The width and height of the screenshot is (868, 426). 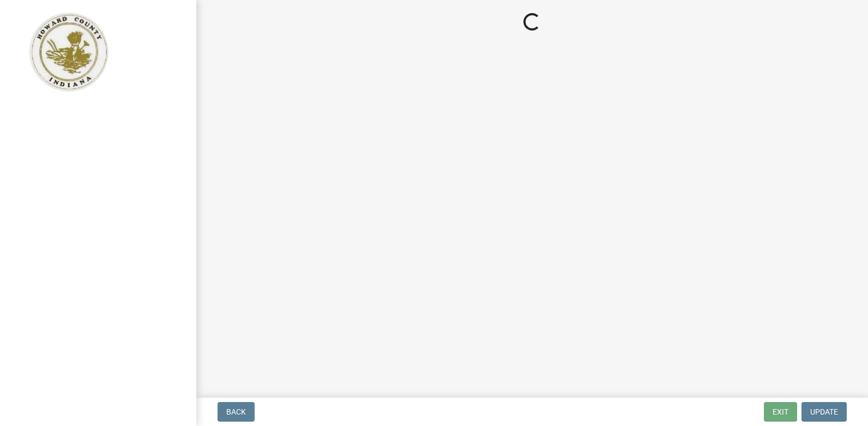 I want to click on button: Back, so click(x=236, y=412).